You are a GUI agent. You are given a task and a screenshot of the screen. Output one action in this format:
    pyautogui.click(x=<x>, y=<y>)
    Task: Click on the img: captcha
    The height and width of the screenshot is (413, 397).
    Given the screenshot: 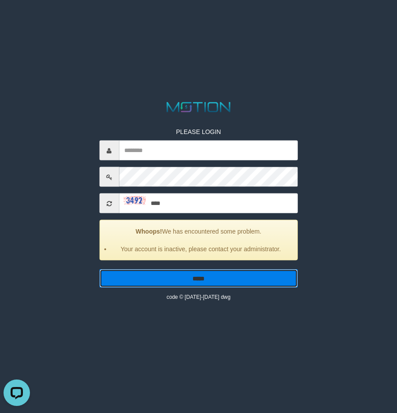 What is the action you would take?
    pyautogui.click(x=135, y=201)
    